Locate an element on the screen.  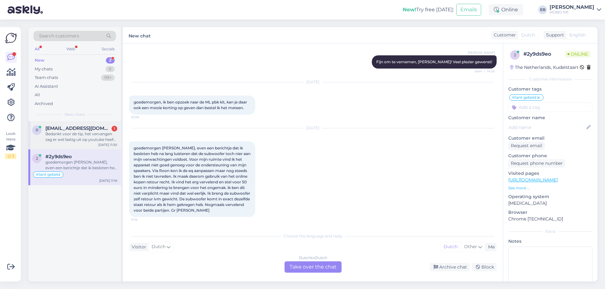
span: #2y9ds9eo is located at coordinates (59, 157).